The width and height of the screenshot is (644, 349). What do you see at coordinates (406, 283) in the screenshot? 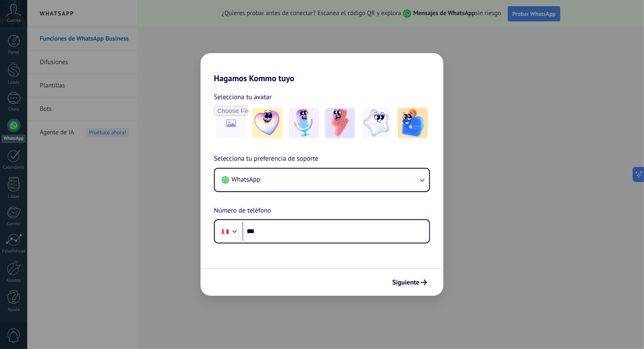
I see `span: Siguiente` at bounding box center [406, 283].